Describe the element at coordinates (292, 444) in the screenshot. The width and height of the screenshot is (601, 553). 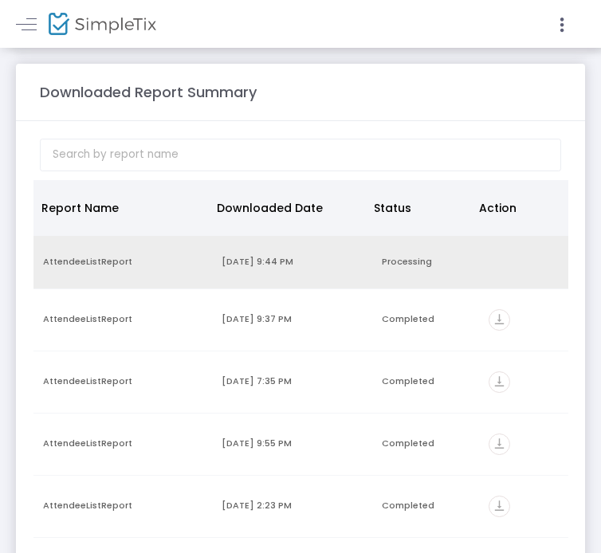
I see `div: 6/5/2025 9:55 PM` at that location.